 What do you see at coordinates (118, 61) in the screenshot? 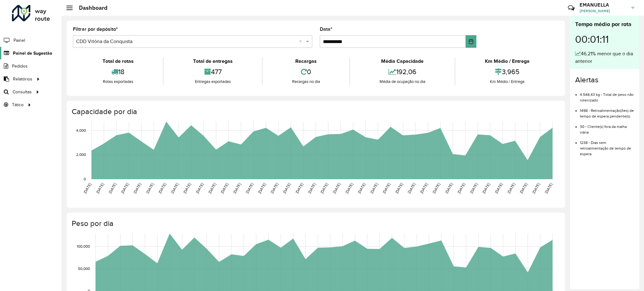
I see `div: Total de rotas` at bounding box center [118, 61].